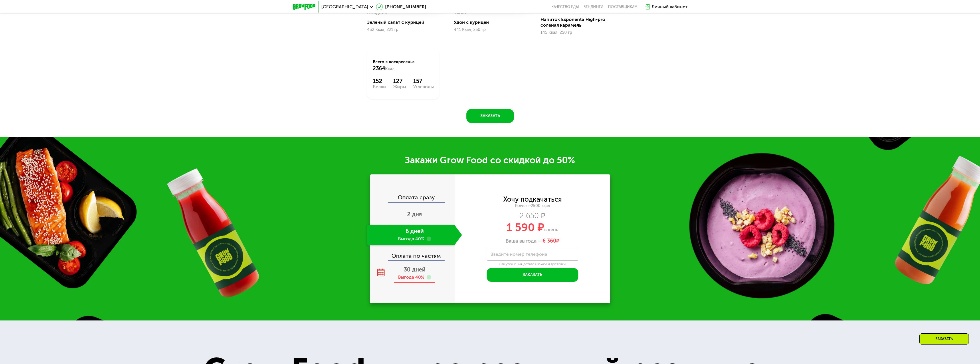 This screenshot has width=980, height=364. Describe the element at coordinates (379, 81) in the screenshot. I see `div: 152` at that location.